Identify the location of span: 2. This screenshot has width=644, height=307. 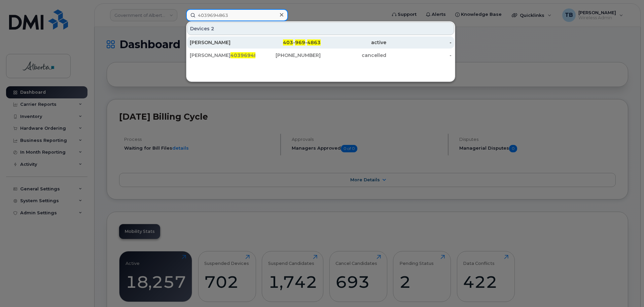
(213, 28).